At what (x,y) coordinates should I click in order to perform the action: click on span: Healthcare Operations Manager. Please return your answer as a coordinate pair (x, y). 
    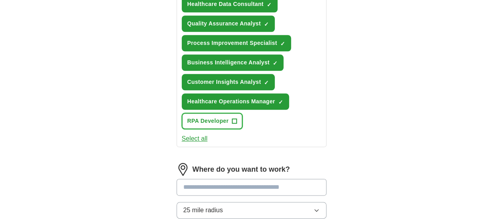
    Looking at the image, I should click on (231, 101).